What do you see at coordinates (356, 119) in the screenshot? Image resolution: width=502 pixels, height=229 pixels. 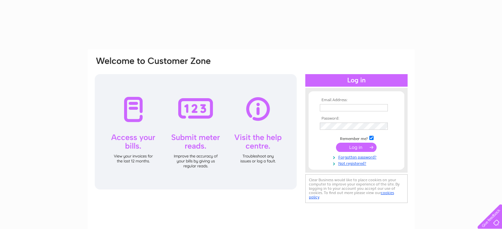 I see `th: Password:` at bounding box center [356, 119].